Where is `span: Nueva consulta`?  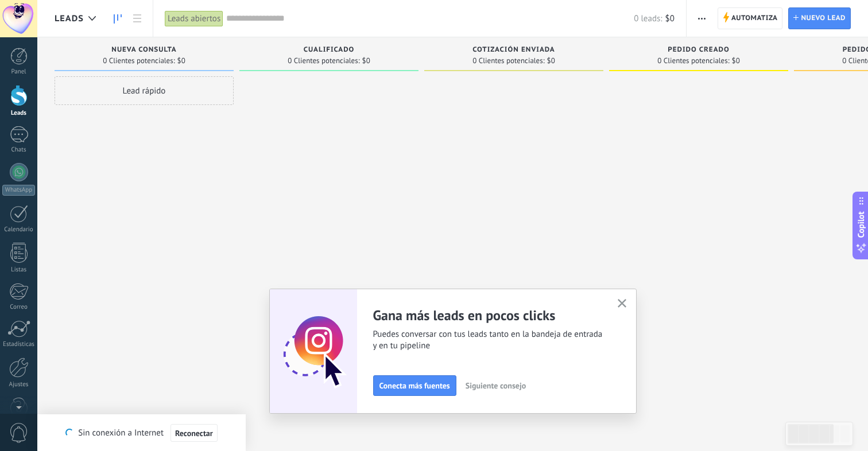 span: Nueva consulta is located at coordinates (144, 50).